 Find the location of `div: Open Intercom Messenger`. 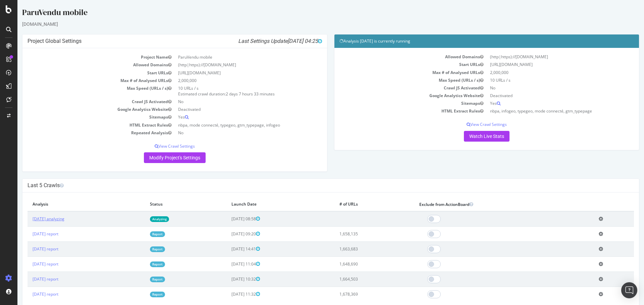

div: Open Intercom Messenger is located at coordinates (629, 291).